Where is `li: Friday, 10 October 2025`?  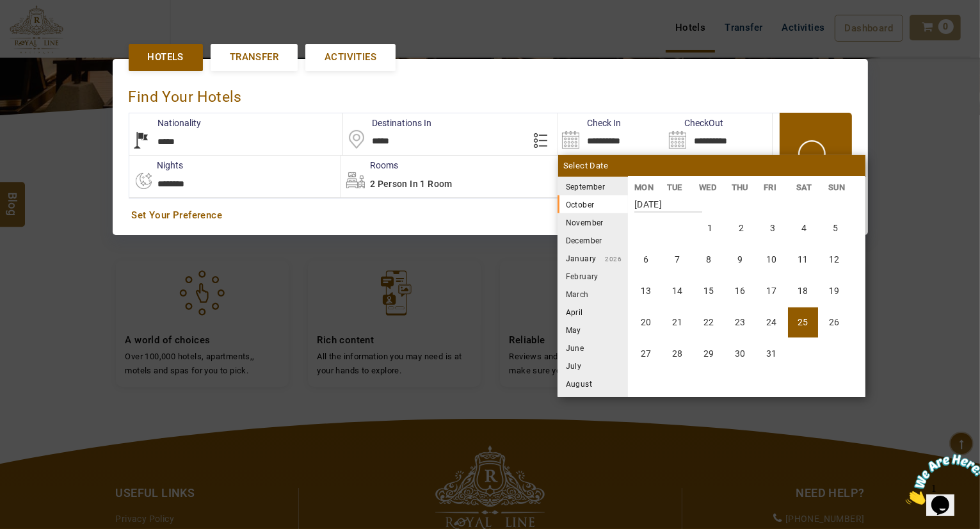 li: Friday, 10 October 2025 is located at coordinates (771, 259).